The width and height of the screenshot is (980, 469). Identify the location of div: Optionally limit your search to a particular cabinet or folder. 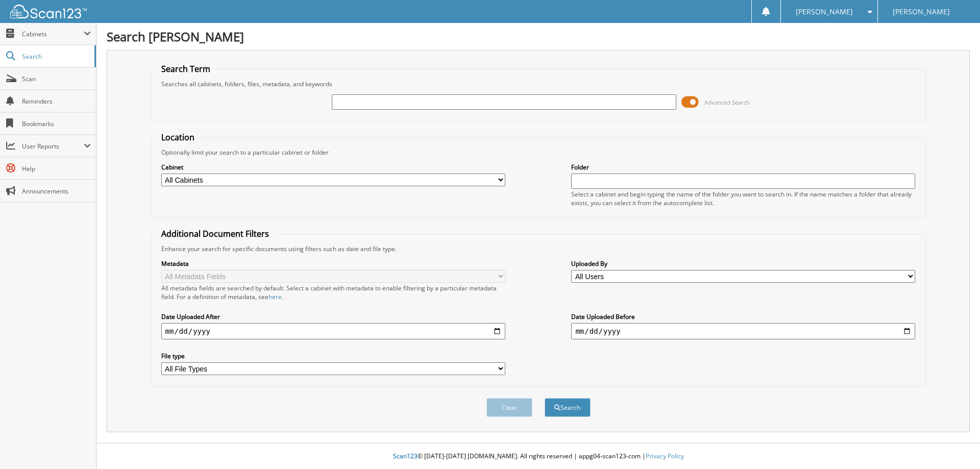
(538, 152).